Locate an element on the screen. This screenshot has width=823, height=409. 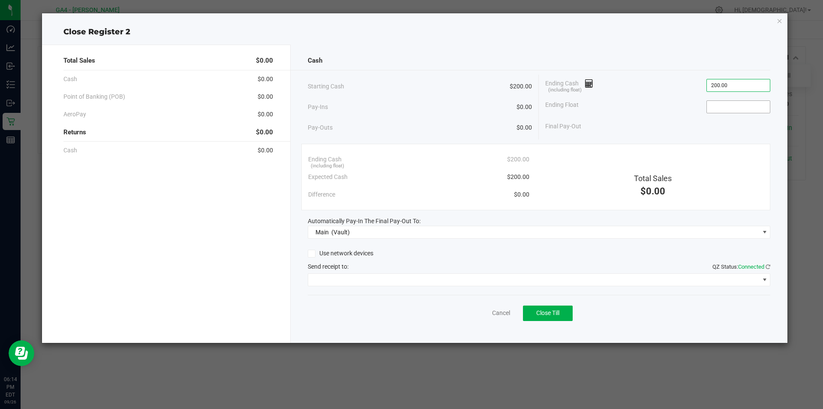
span: Point of Banking (POB) is located at coordinates (94, 96).